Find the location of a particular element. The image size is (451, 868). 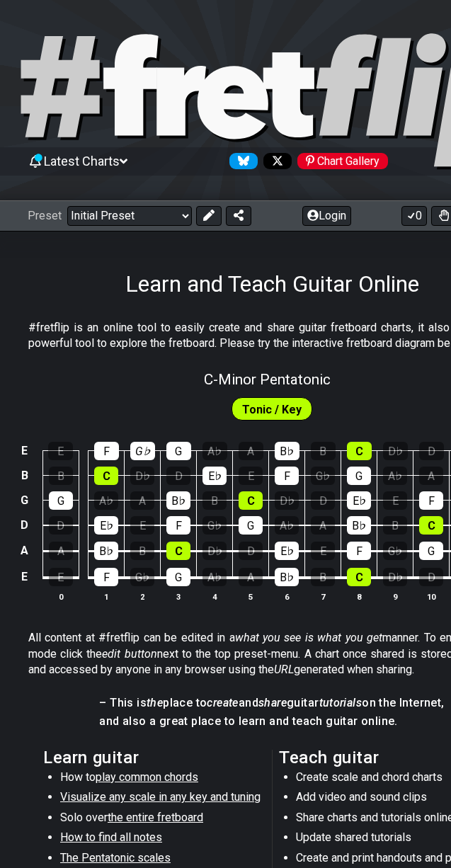

th: 8 is located at coordinates (359, 596).